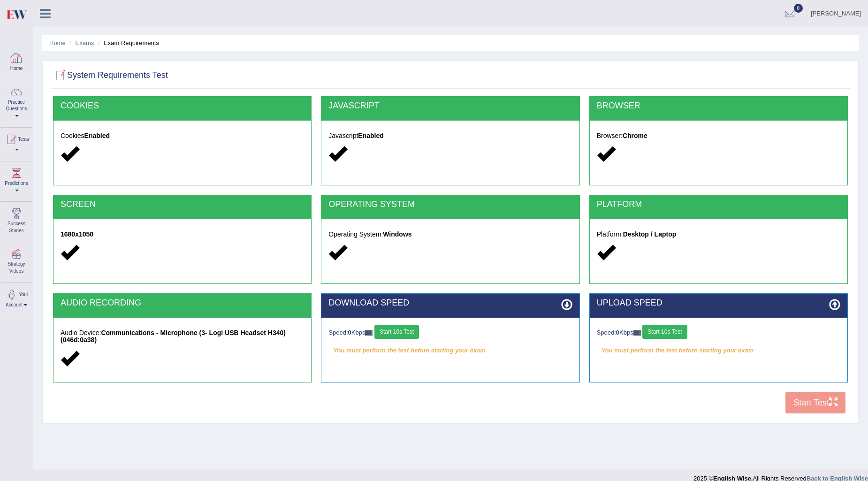  I want to click on h2: JAVASCRIPT, so click(450, 106).